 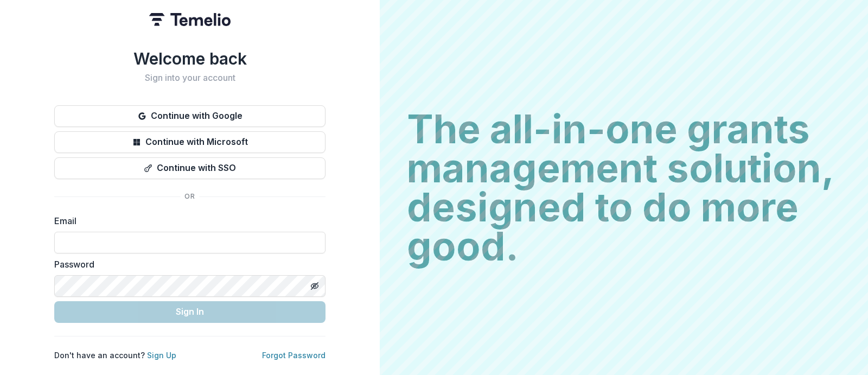 I want to click on img: Temelio, so click(x=190, y=20).